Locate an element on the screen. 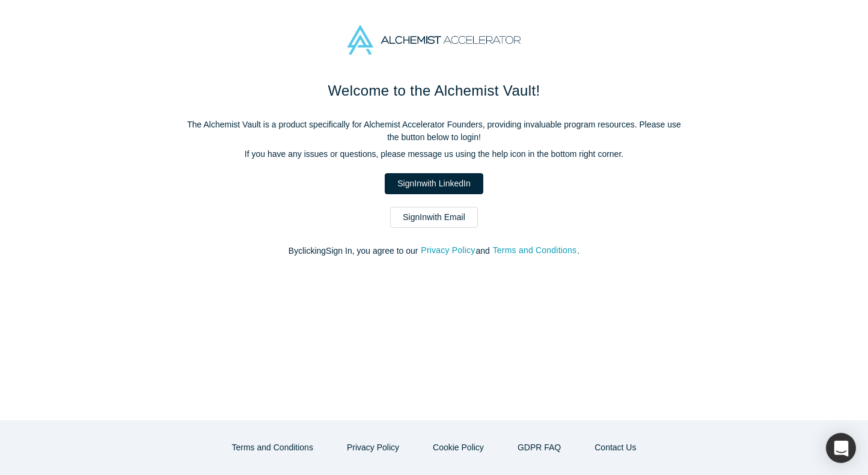 The height and width of the screenshot is (475, 868). p: If you have any issues or questions, please message us using the help icon in the bottom right co... is located at coordinates (434, 154).